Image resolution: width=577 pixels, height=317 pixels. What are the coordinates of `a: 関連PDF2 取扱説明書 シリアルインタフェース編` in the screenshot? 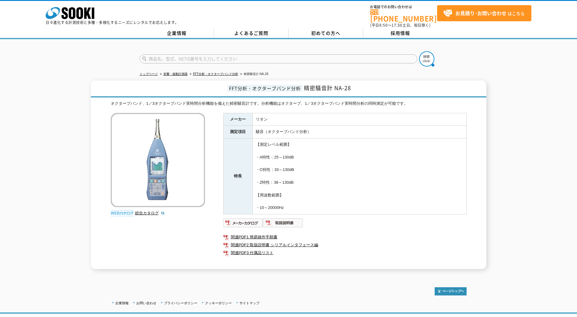 It's located at (345, 245).